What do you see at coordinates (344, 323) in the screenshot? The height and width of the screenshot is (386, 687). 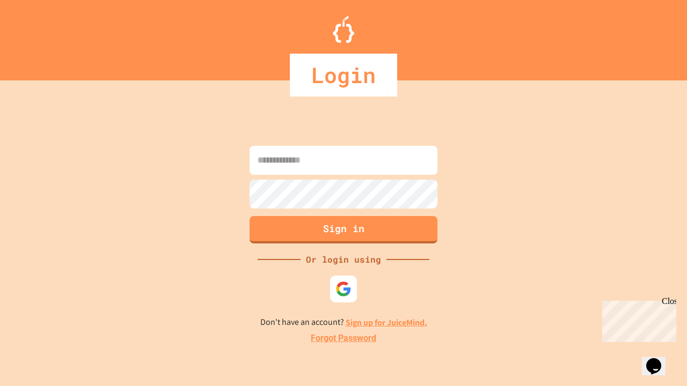 I see `p: Don't have an account?` at bounding box center [344, 323].